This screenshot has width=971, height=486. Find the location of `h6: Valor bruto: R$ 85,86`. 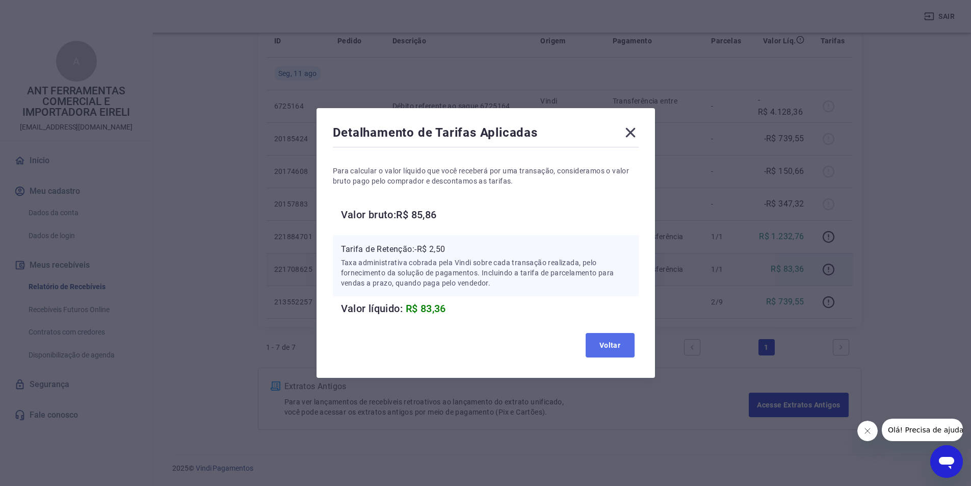

h6: Valor bruto: R$ 85,86 is located at coordinates (490, 215).